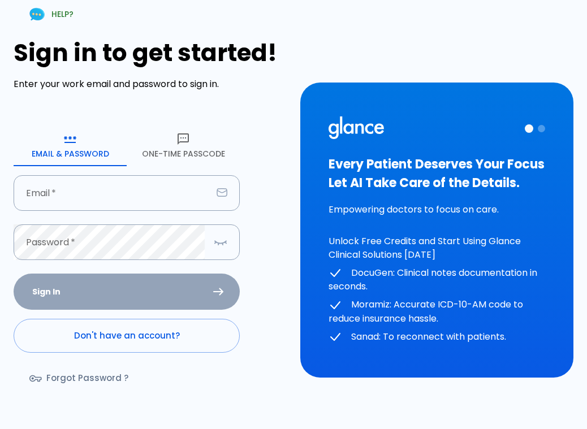 The image size is (587, 429). I want to click on h1: Sign in to get started!, so click(150, 53).